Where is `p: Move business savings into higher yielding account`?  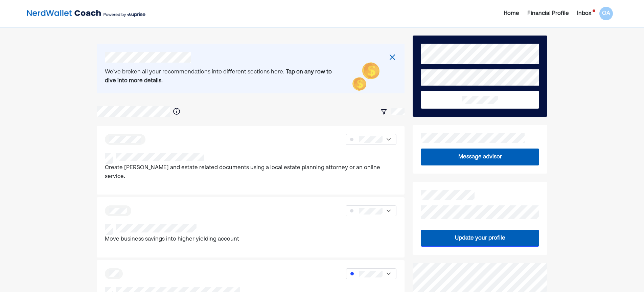
p: Move business savings into higher yielding account is located at coordinates (172, 239).